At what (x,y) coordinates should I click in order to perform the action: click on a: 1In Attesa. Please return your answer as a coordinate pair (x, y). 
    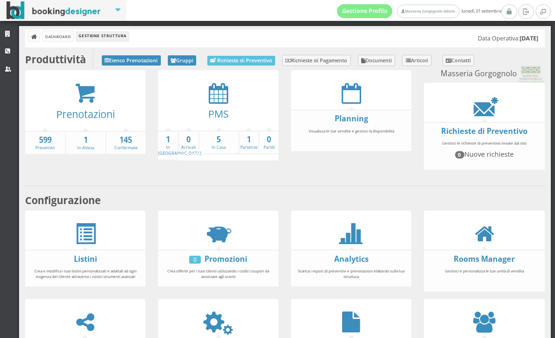
    Looking at the image, I should click on (86, 143).